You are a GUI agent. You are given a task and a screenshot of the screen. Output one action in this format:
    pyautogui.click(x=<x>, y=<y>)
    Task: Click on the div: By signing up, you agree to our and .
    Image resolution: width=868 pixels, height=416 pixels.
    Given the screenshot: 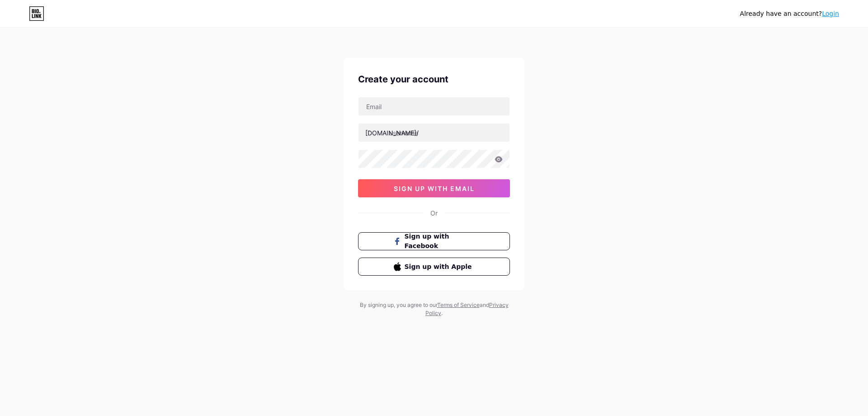 What is the action you would take?
    pyautogui.click(x=434, y=309)
    